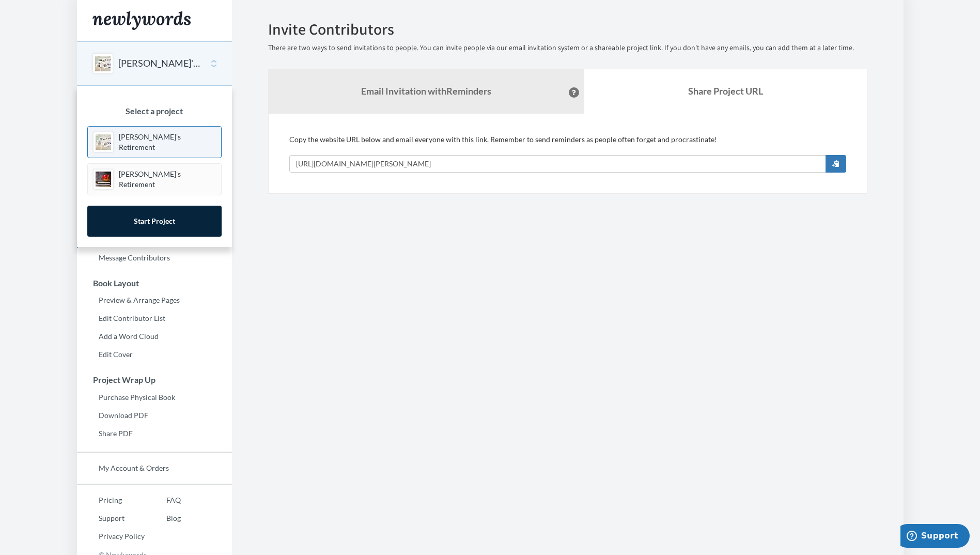 The width and height of the screenshot is (980, 555). Describe the element at coordinates (154, 398) in the screenshot. I see `a: Purchase Physical Book` at that location.